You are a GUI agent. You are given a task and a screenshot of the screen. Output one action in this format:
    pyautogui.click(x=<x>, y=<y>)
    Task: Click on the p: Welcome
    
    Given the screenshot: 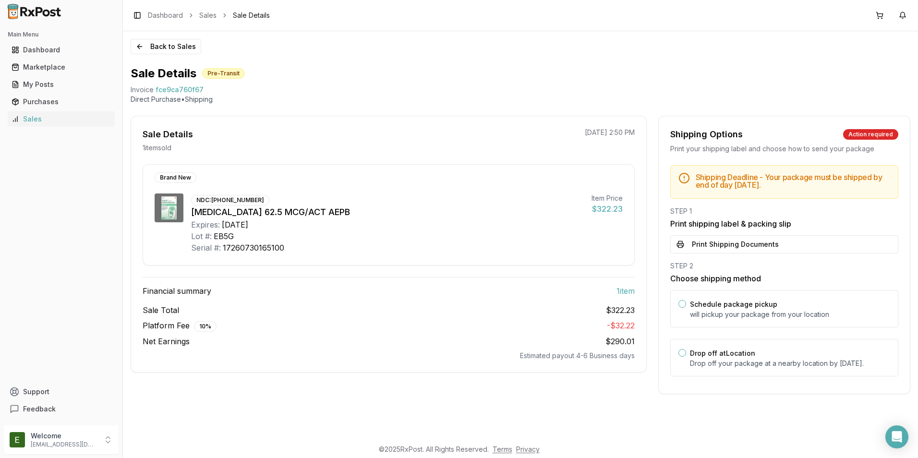 What is the action you would take?
    pyautogui.click(x=64, y=436)
    